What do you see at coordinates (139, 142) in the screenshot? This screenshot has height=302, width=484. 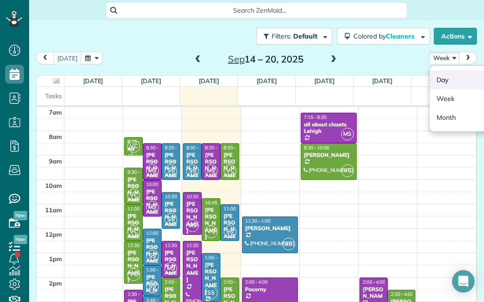 I see `span: 8:15 - 9:00` at bounding box center [139, 142].